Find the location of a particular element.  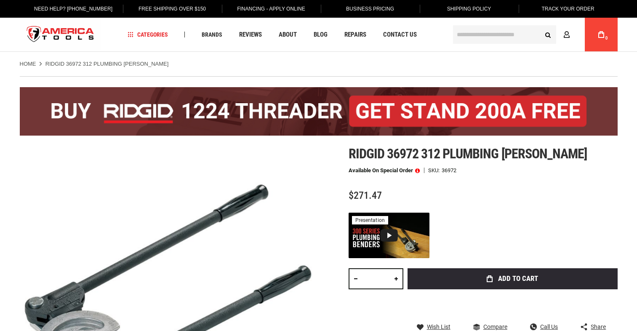

a: store logo is located at coordinates (61, 35).